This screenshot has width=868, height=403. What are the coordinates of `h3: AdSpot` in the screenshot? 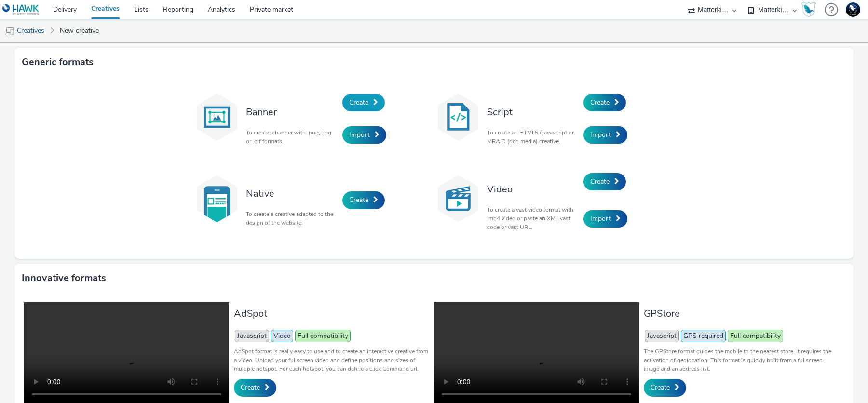 It's located at (332, 313).